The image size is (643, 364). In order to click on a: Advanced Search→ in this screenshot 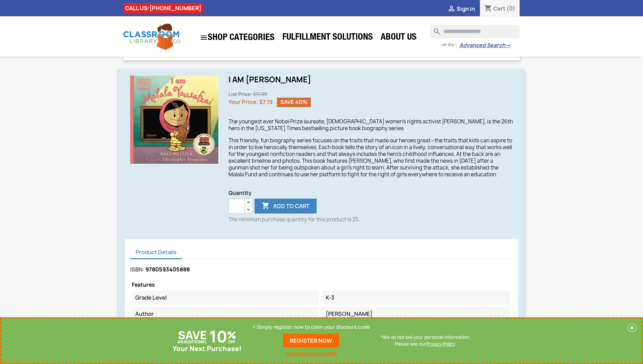, I will do `click(485, 46)`.